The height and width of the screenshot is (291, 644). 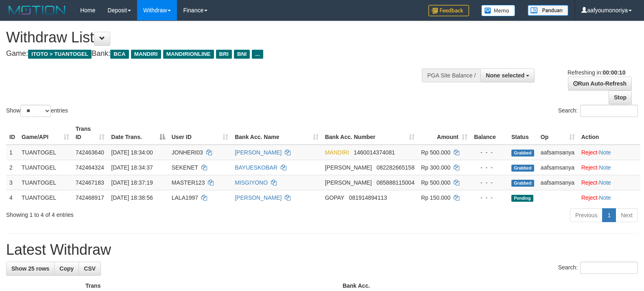 I want to click on th: User ID: activate to sort column ascending, so click(x=200, y=133).